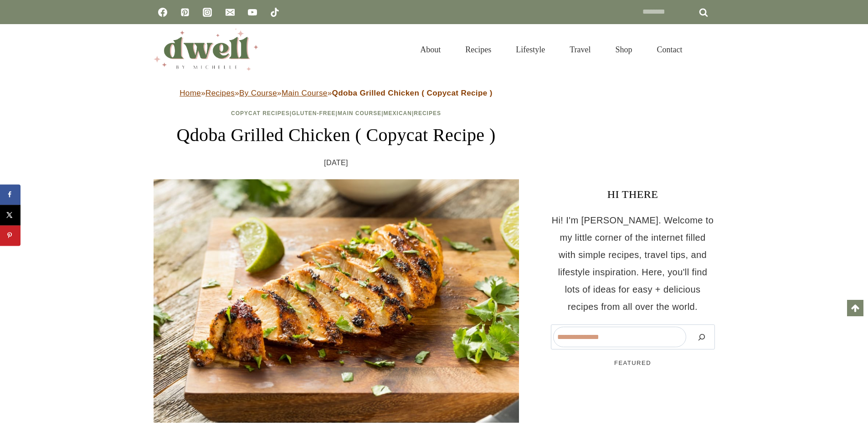 The height and width of the screenshot is (430, 868). What do you see at coordinates (633, 363) in the screenshot?
I see `h5: FEATURED` at bounding box center [633, 363].